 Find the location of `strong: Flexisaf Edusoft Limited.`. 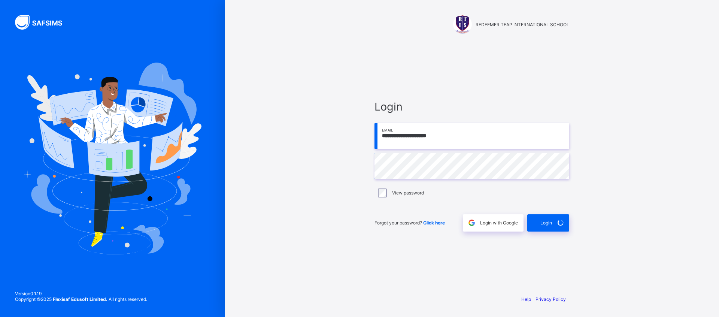

strong: Flexisaf Edusoft Limited. is located at coordinates (80, 299).